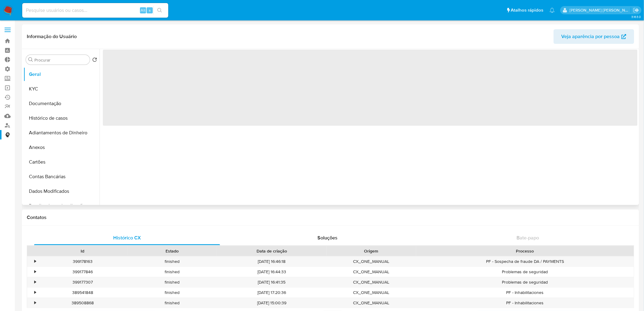 The height and width of the screenshot is (311, 644). What do you see at coordinates (31, 60) in the screenshot?
I see `button: Procurar` at bounding box center [31, 60].